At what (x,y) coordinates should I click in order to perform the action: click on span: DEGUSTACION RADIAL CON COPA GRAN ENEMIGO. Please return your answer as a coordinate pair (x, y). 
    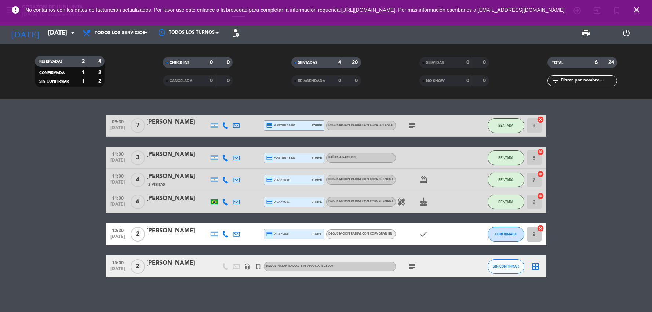
    Looking at the image, I should click on (365, 234).